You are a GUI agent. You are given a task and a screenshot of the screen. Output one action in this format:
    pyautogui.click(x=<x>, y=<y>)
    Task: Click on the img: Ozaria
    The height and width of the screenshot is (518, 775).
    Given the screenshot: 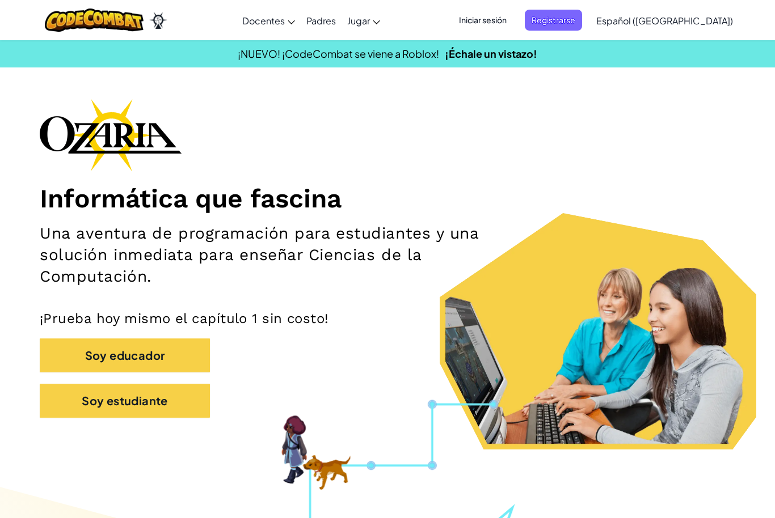 What is the action you would take?
    pyautogui.click(x=158, y=20)
    